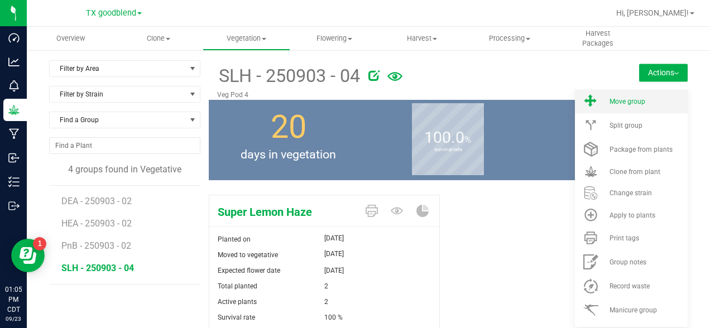  Describe the element at coordinates (597, 38) in the screenshot. I see `a: Harvest Packages` at that location.